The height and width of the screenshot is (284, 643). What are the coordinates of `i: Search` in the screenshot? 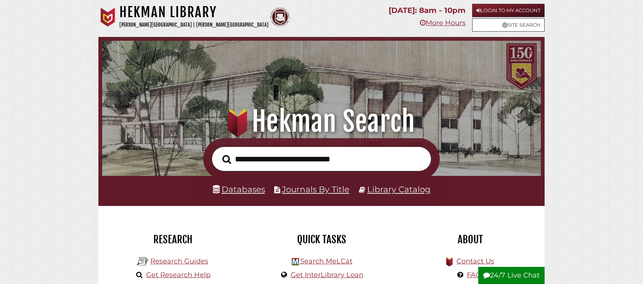 It's located at (227, 159).